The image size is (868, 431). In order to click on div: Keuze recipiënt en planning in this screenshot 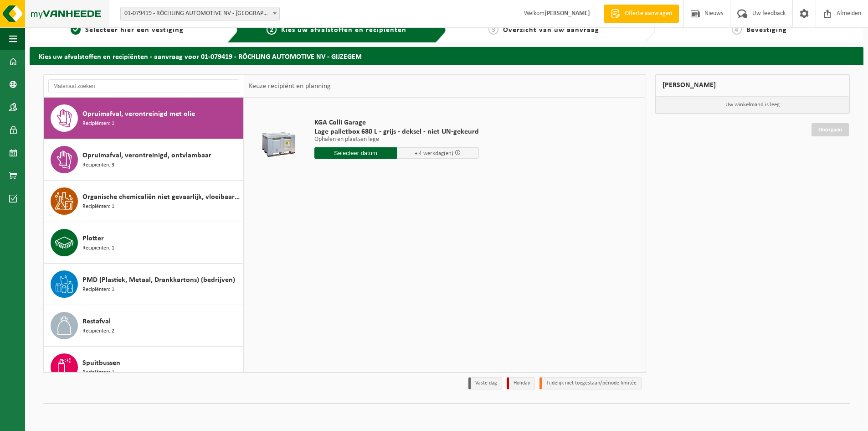, I will do `click(290, 86)`.